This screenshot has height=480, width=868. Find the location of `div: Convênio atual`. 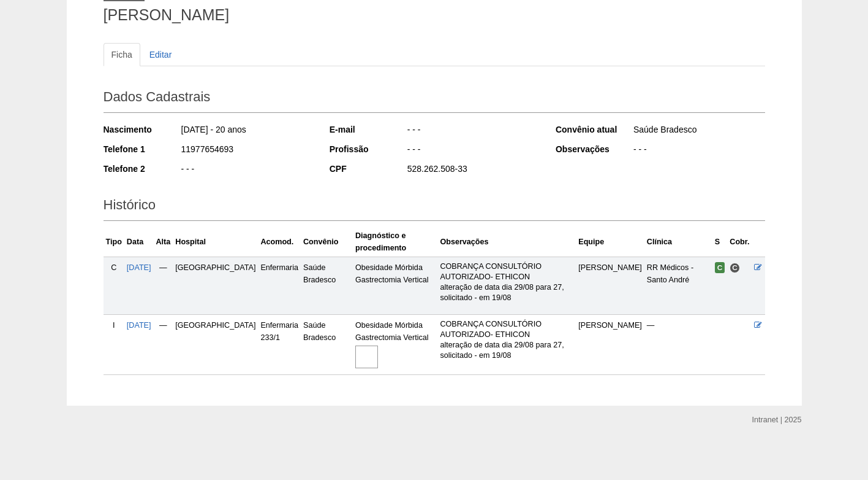

div: Convênio atual is located at coordinates (594, 129).